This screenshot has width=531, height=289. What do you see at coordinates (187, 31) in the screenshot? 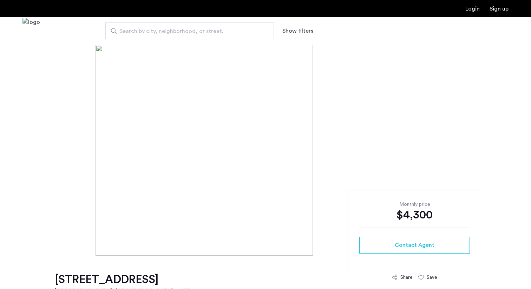
I see `span: Search by city, neighborhood, or street.` at bounding box center [187, 31].